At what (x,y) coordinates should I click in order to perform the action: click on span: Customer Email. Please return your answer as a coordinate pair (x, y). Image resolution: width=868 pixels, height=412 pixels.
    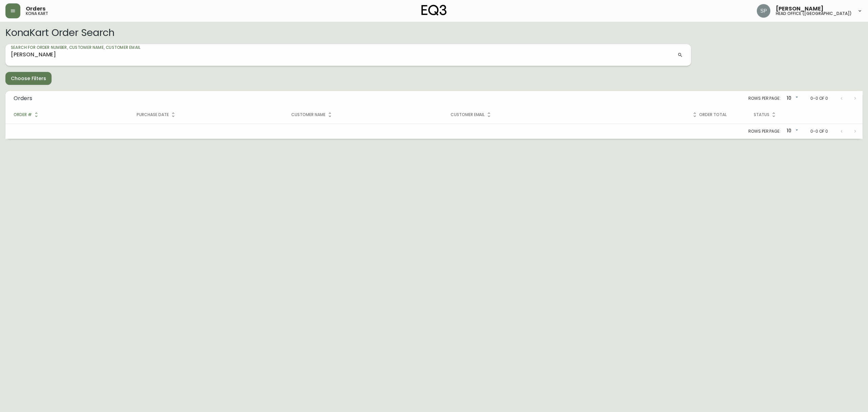
    Looking at the image, I should click on (472, 115).